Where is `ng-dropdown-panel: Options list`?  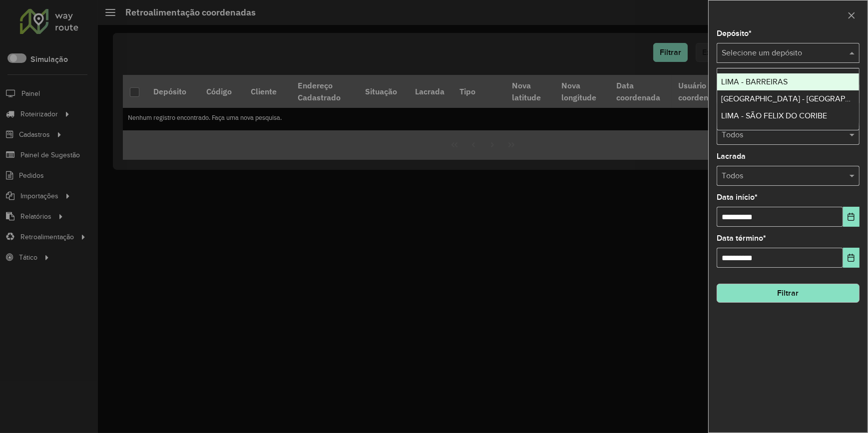
ng-dropdown-panel: Options list is located at coordinates (788, 99).